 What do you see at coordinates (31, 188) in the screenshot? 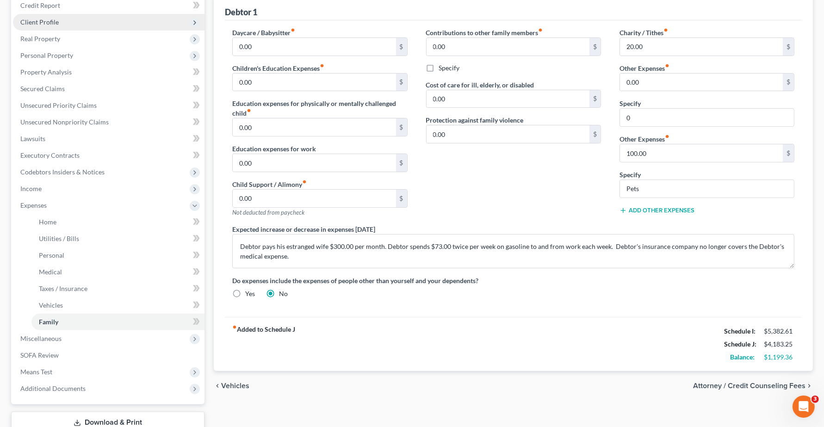
I see `span: Income` at bounding box center [31, 188].